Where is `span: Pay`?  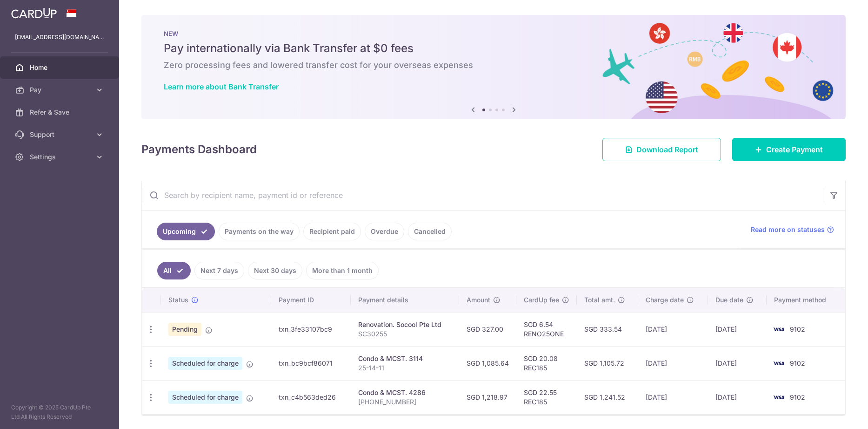
span: Pay is located at coordinates (61, 90).